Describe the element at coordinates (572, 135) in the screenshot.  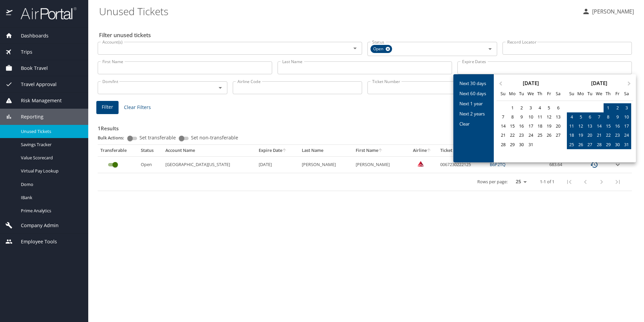
I see `div: Choose Sunday, January 18th, 2026` at that location.